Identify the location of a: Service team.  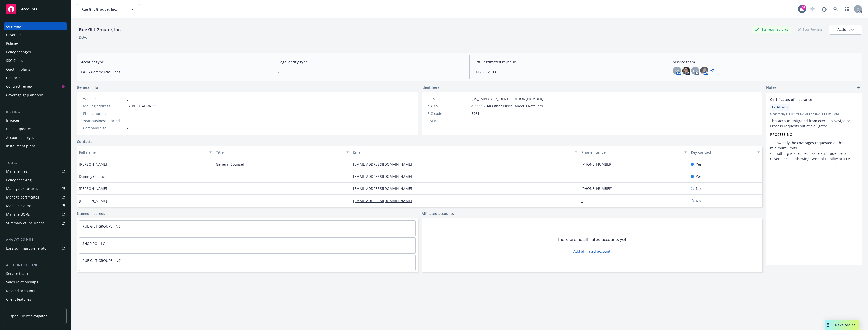
(35, 274).